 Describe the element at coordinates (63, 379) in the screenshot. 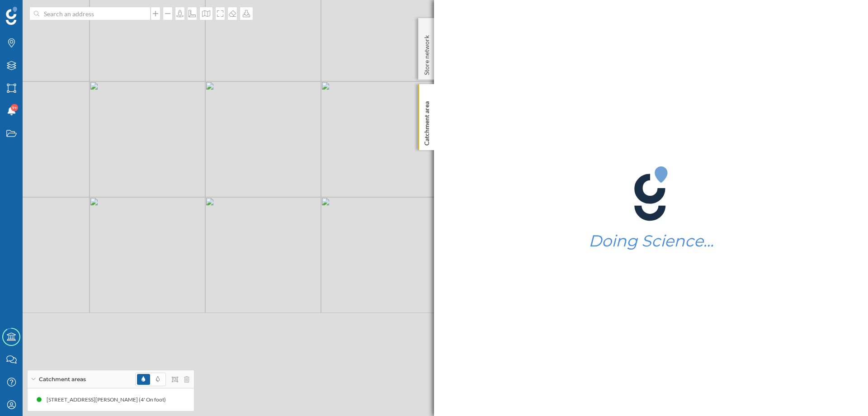

I see `span: Catchment areas` at that location.